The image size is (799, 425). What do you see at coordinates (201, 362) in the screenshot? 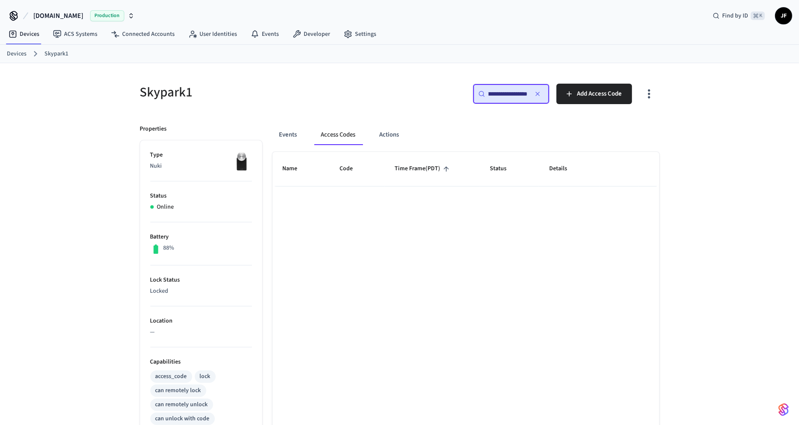
I see `p: Capabilities` at bounding box center [201, 362].